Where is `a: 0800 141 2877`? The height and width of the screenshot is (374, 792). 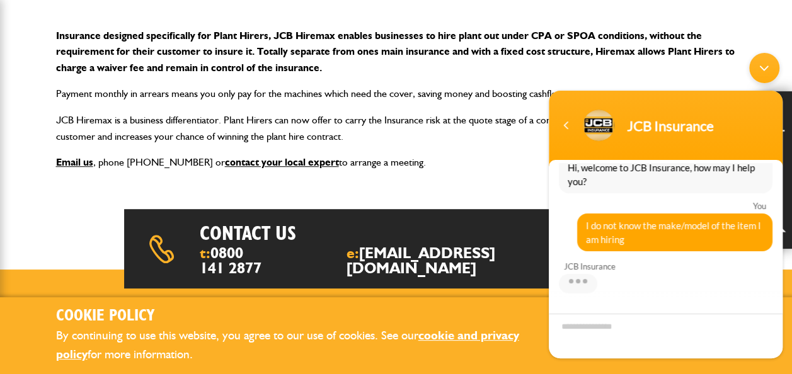
a: 0800 141 2877 is located at coordinates (231, 260).